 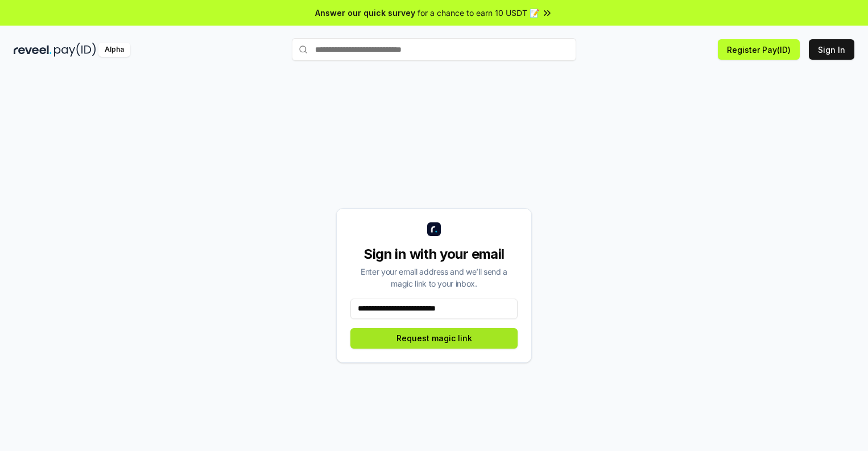 I want to click on img: reveel_dark, so click(x=32, y=49).